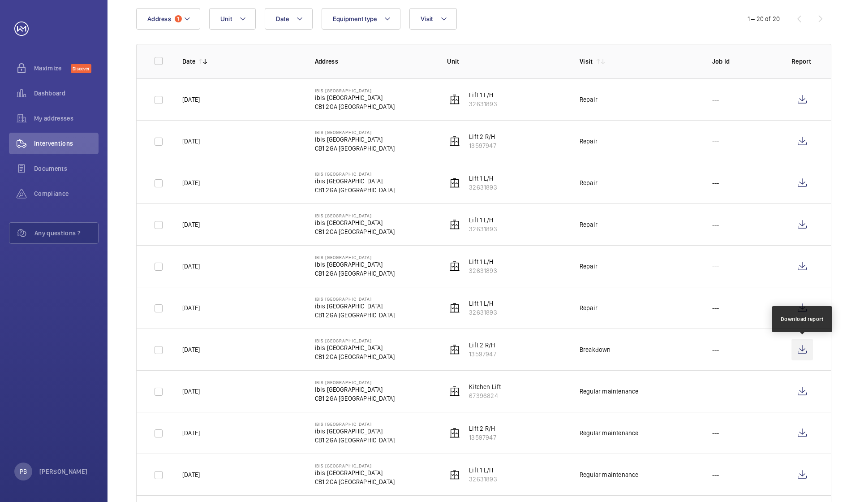 Image resolution: width=860 pixels, height=502 pixels. What do you see at coordinates (66, 168) in the screenshot?
I see `span: Documents` at bounding box center [66, 168].